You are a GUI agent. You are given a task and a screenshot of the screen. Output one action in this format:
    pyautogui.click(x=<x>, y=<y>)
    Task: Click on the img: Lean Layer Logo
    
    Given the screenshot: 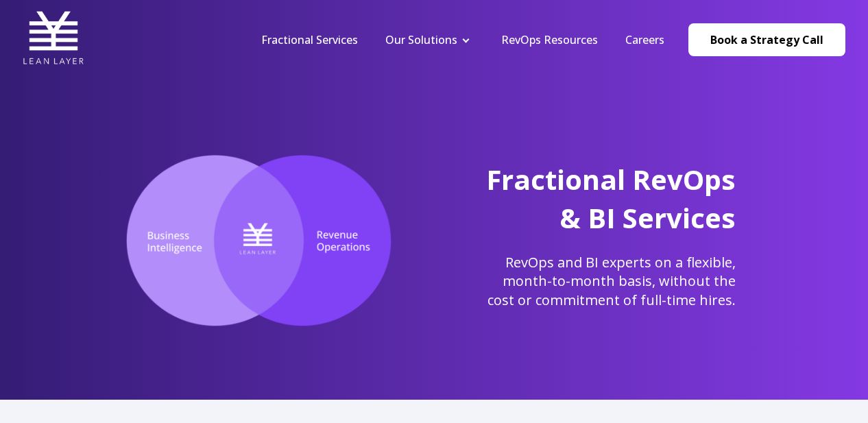 What is the action you would take?
    pyautogui.click(x=54, y=37)
    